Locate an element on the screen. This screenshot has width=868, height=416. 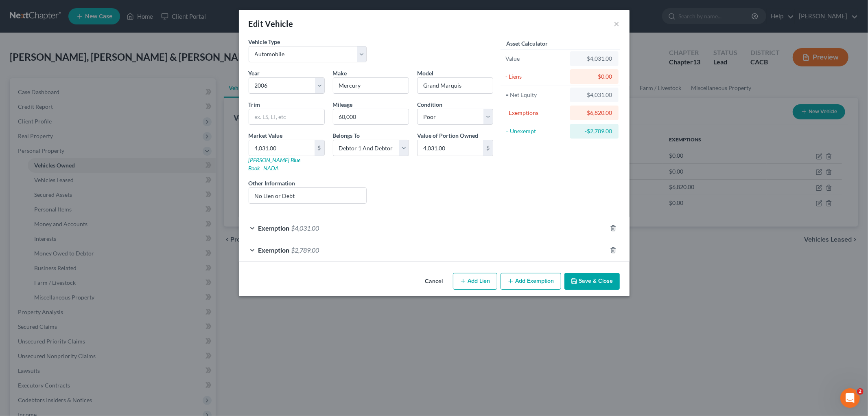
label: Year is located at coordinates (254, 73).